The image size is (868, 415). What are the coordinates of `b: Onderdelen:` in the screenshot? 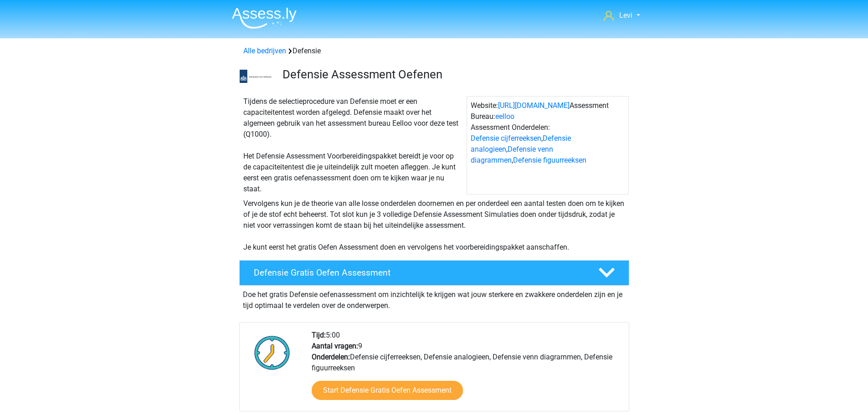 It's located at (330, 357).